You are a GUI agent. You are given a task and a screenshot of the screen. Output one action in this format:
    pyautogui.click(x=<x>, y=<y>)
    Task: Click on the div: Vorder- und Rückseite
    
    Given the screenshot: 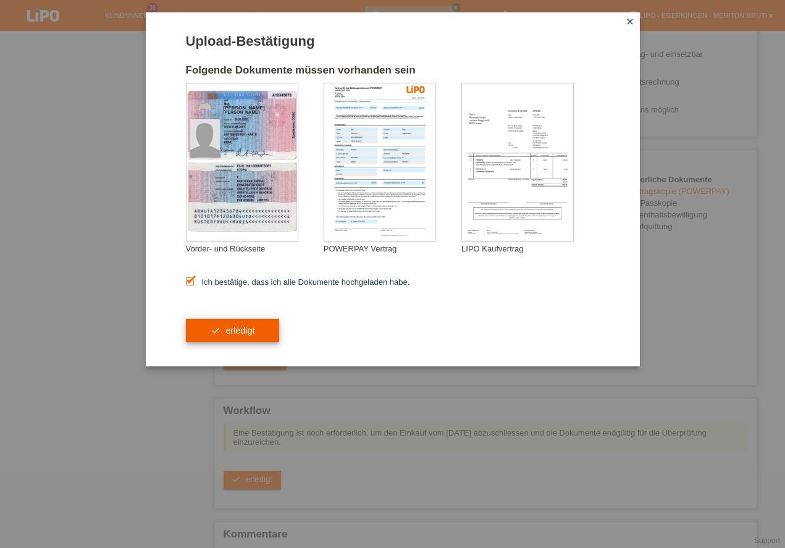 What is the action you would take?
    pyautogui.click(x=254, y=248)
    